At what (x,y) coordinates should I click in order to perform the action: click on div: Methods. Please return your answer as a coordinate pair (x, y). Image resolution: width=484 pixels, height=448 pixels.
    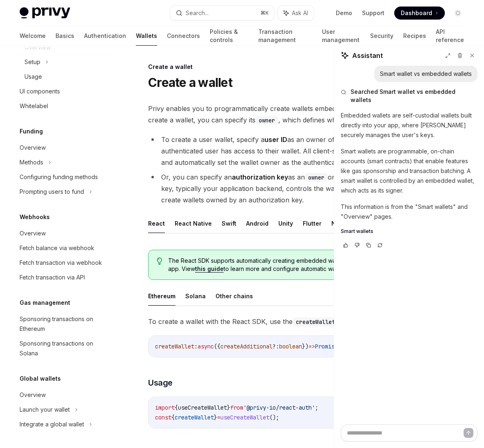
    Looking at the image, I should click on (31, 162).